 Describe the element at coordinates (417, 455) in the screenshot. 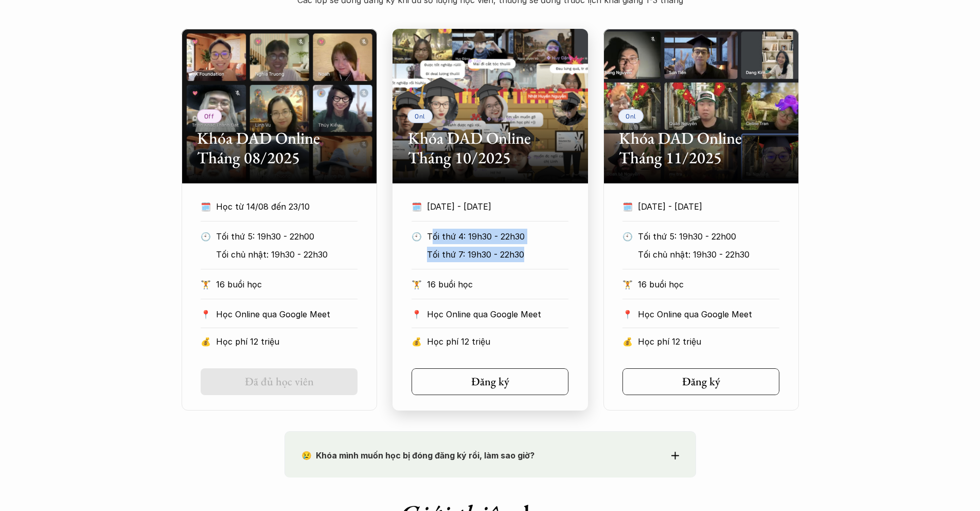

I see `strong: 😢 Khóa mình muốn học bị đóng đăng ký rồi, làm sao giờ?` at that location.